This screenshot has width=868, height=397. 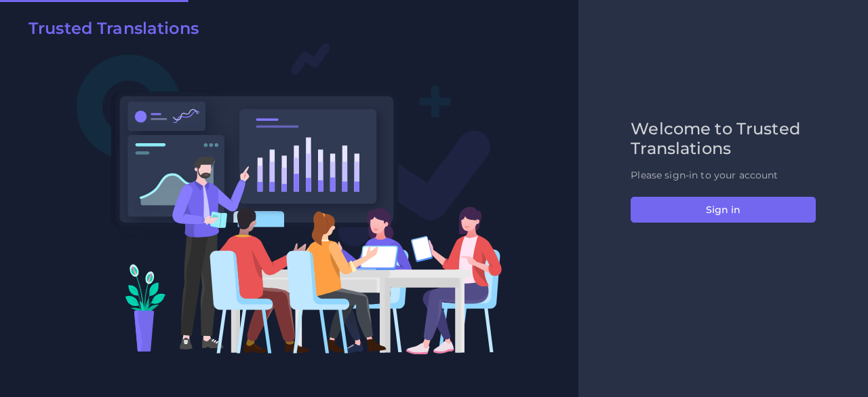 I want to click on img: Login V2, so click(x=289, y=198).